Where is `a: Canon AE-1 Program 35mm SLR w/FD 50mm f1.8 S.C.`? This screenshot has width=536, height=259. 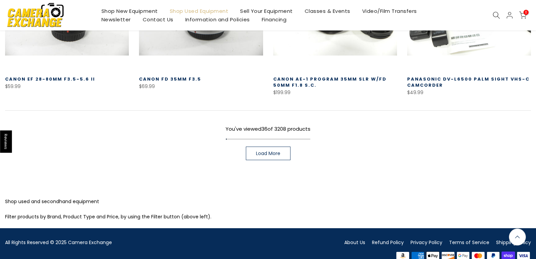 a: Canon AE-1 Program 35mm SLR w/FD 50mm f1.8 S.C. is located at coordinates (330, 82).